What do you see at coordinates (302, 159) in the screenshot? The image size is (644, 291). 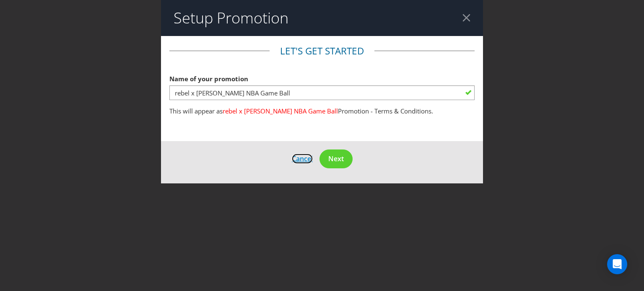 I see `button: Cancel` at bounding box center [302, 159].